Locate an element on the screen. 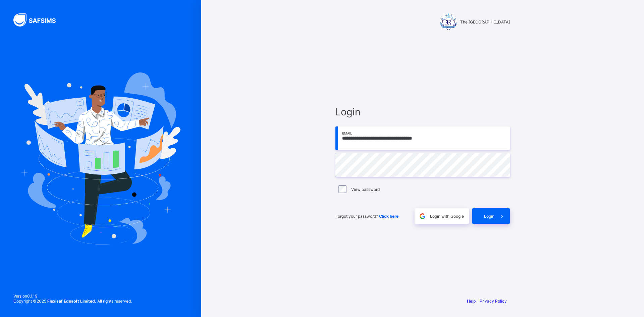 Image resolution: width=644 pixels, height=317 pixels. img: google.396cfc9801f0270233282035f929180a.svg is located at coordinates (422, 216).